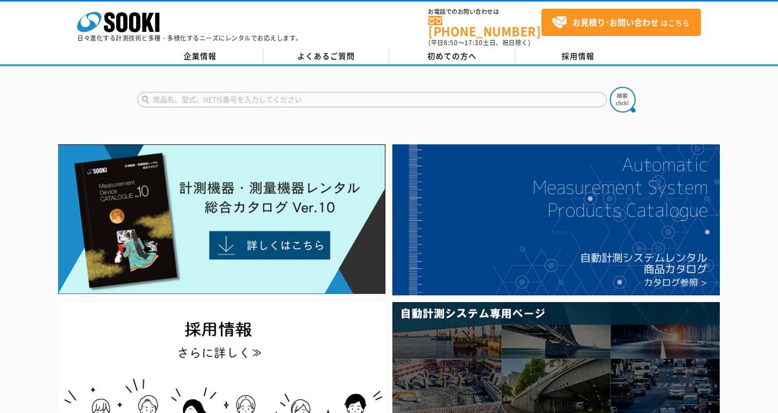 The height and width of the screenshot is (413, 778). What do you see at coordinates (485, 12) in the screenshot?
I see `span: お電話でのお問い合わせは` at bounding box center [485, 12].